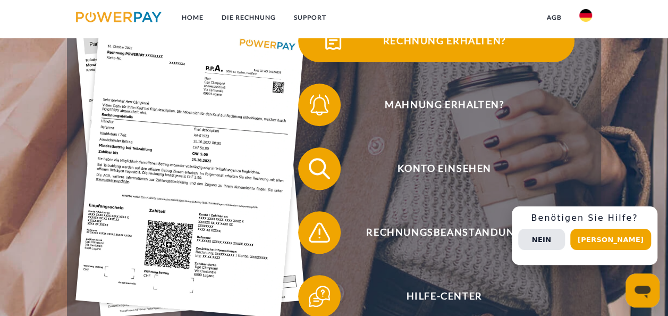  I want to click on a: Rechnungsbeanstandung, so click(436, 232).